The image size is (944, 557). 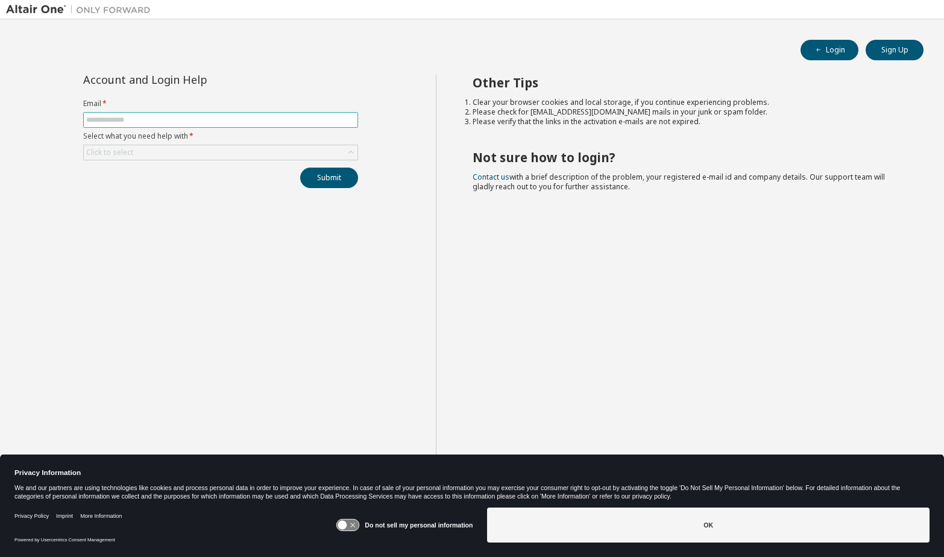 I want to click on h2: Not sure how to login?, so click(x=687, y=157).